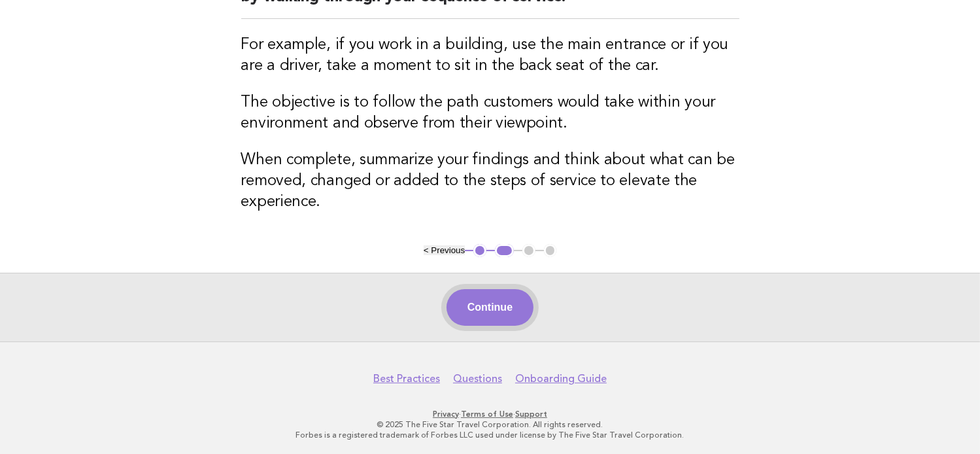 The image size is (980, 454). Describe the element at coordinates (479, 250) in the screenshot. I see `button: 1` at that location.